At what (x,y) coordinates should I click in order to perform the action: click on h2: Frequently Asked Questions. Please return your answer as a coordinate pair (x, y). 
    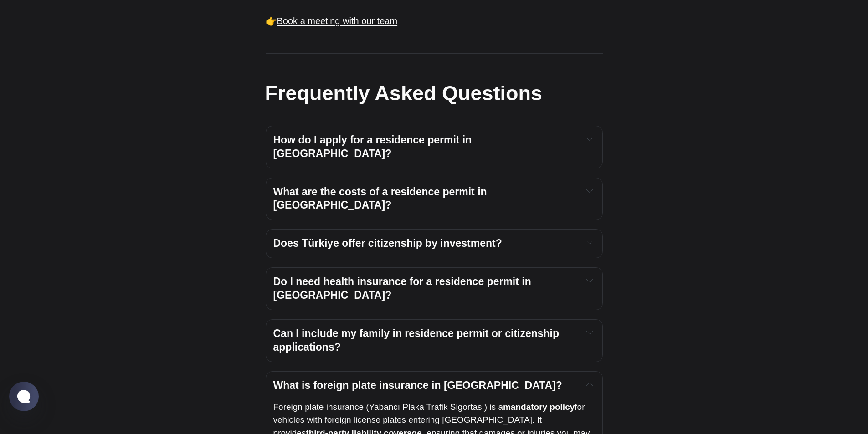
    Looking at the image, I should click on (434, 93).